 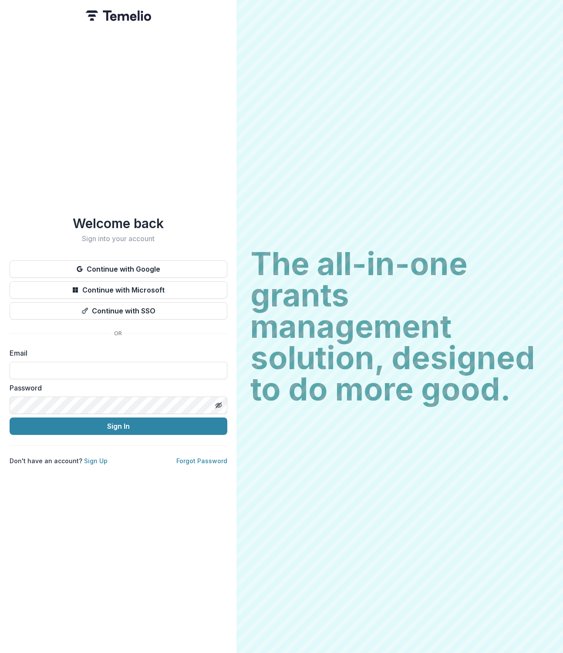 What do you see at coordinates (116, 388) in the screenshot?
I see `label: Password` at bounding box center [116, 388].